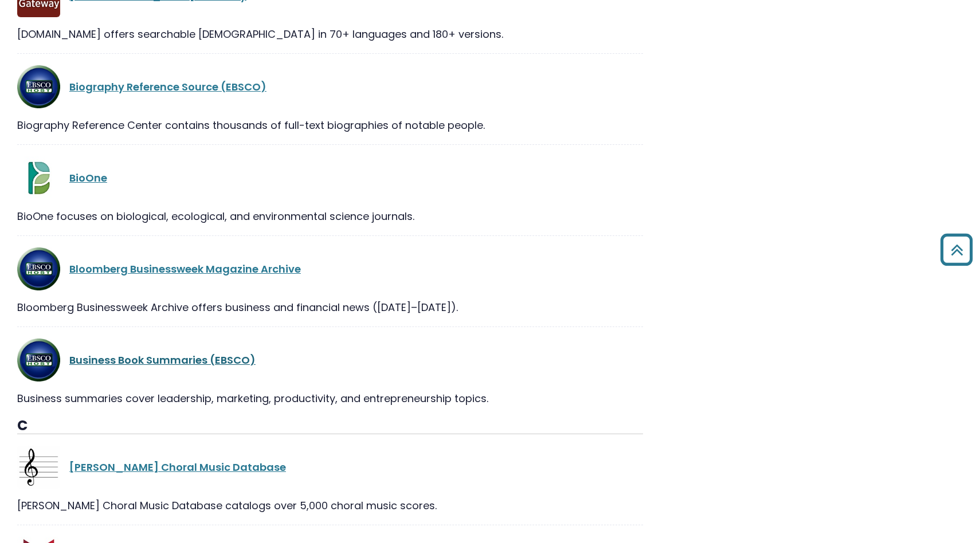 The width and height of the screenshot is (980, 543). What do you see at coordinates (185, 268) in the screenshot?
I see `a: Bloomberg Businessweek Magazine Archive` at bounding box center [185, 268].